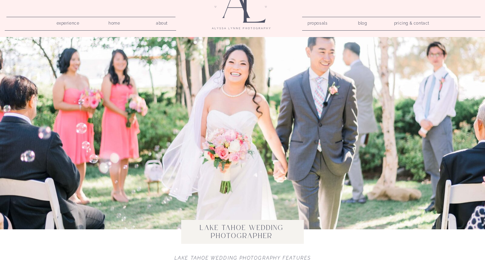 Image resolution: width=485 pixels, height=262 pixels. I want to click on nav: experience, so click(68, 22).